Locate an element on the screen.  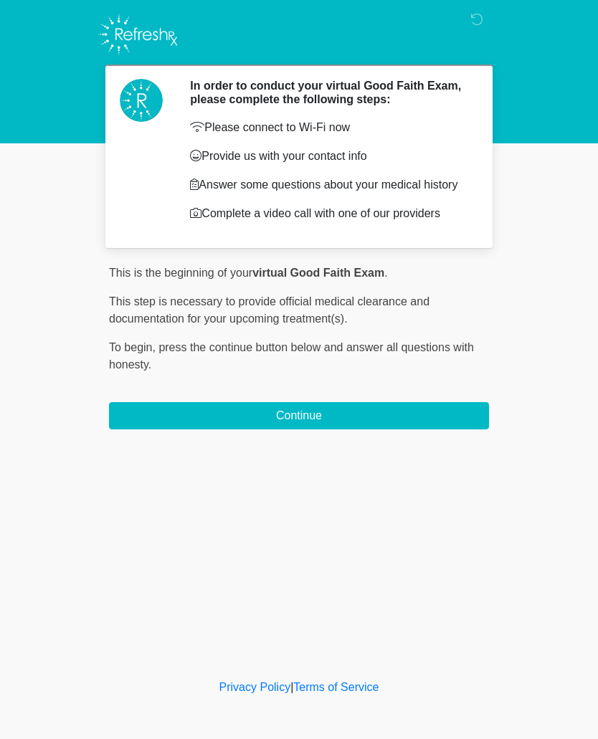
p: Provide us with your contact info is located at coordinates (328, 156).